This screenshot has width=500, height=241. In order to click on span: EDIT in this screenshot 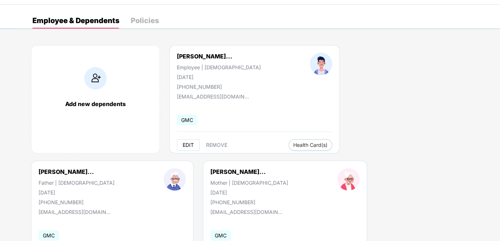, I will do `click(188, 145)`.